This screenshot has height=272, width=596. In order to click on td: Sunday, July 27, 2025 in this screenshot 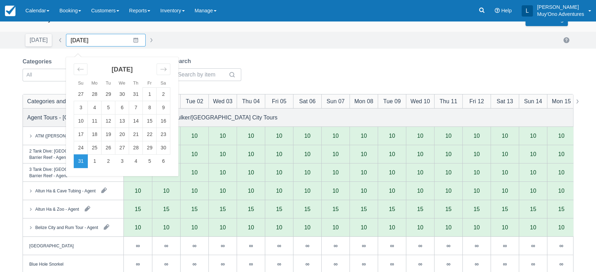, I will do `click(81, 95)`.